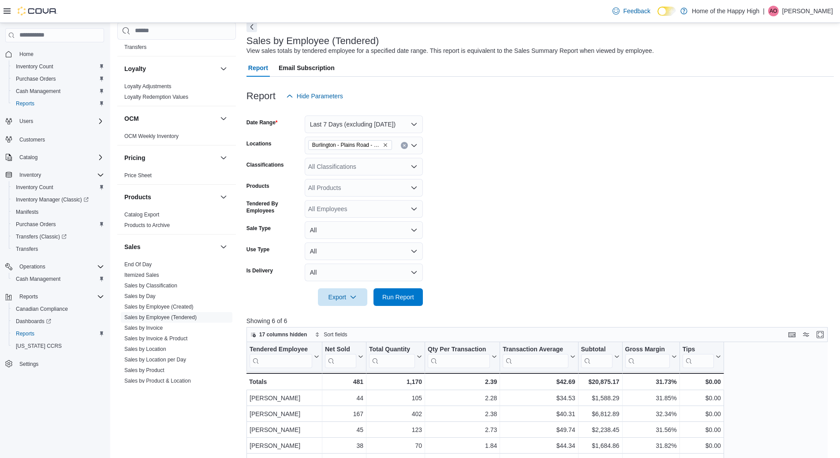 This screenshot has width=840, height=458. Describe the element at coordinates (320, 96) in the screenshot. I see `span: Hide Parameters` at that location.